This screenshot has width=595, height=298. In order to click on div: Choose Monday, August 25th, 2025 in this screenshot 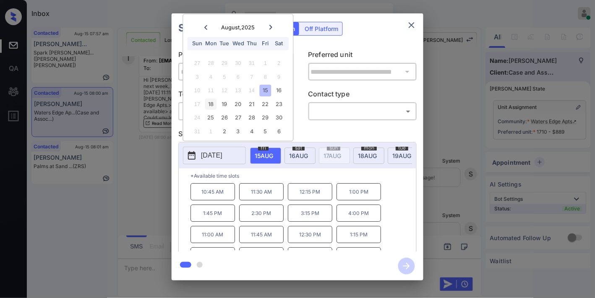, I will do `click(211, 118)`.